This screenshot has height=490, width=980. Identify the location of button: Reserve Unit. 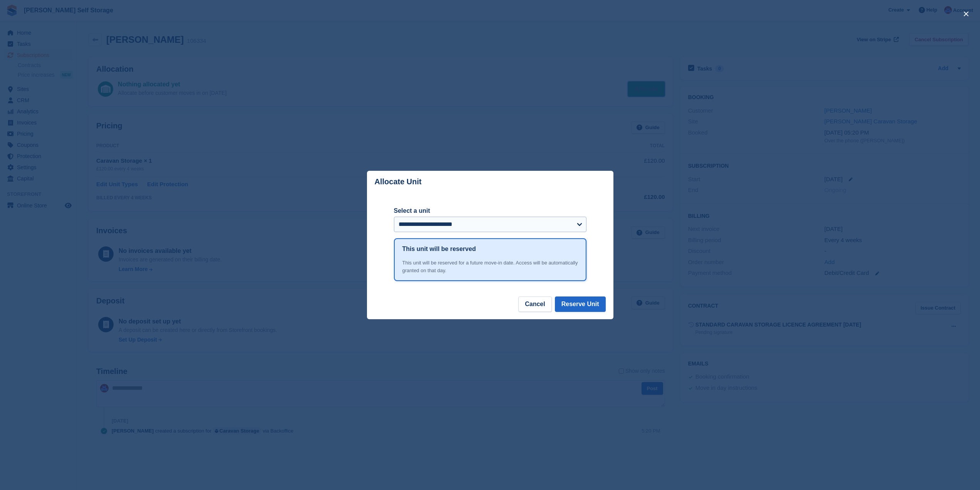
(580, 304).